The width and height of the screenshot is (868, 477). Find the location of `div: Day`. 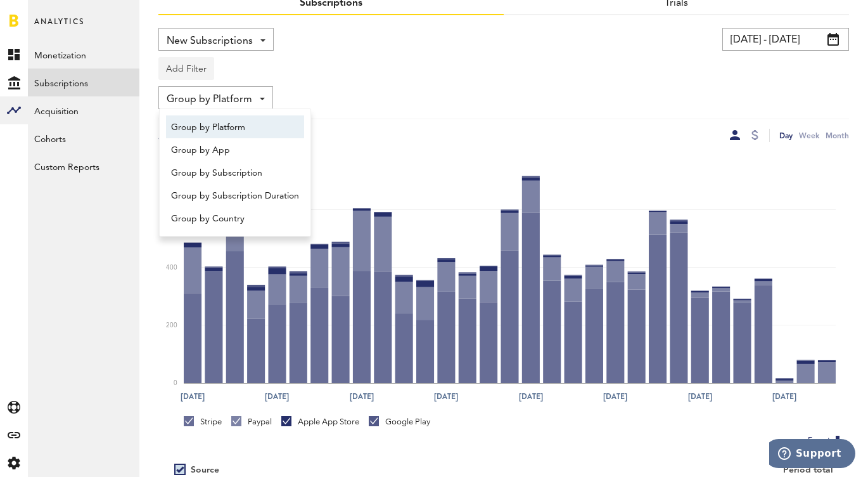

div: Day is located at coordinates (786, 136).